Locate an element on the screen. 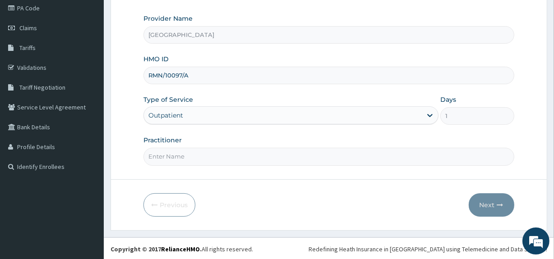  label: HMO ID is located at coordinates (156, 59).